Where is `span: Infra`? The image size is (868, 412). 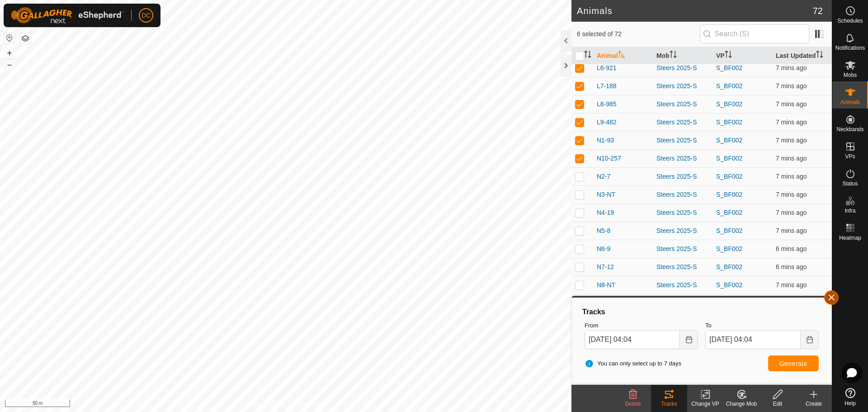 span: Infra is located at coordinates (850, 211).